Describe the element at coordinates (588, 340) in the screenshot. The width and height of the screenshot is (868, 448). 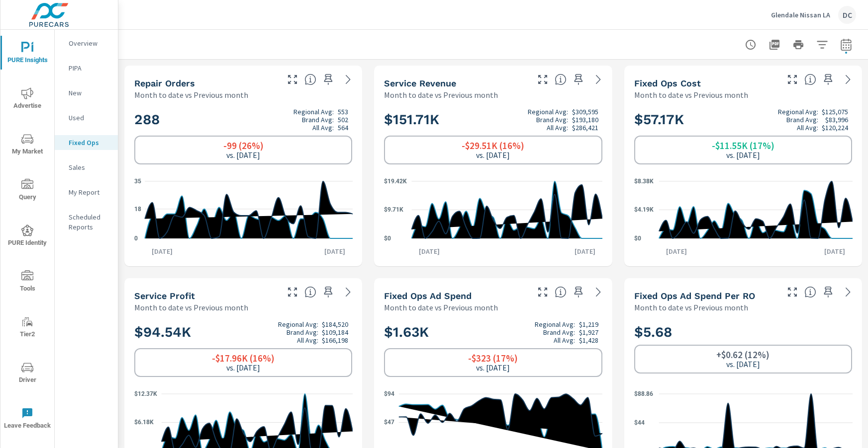
I see `p: $1,428` at that location.